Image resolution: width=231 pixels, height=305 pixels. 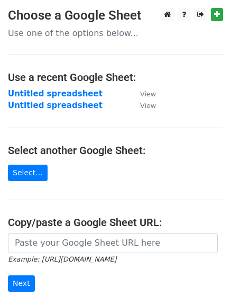 What do you see at coordinates (115, 77) in the screenshot?
I see `h4: Use a recent Google Sheet:` at bounding box center [115, 77].